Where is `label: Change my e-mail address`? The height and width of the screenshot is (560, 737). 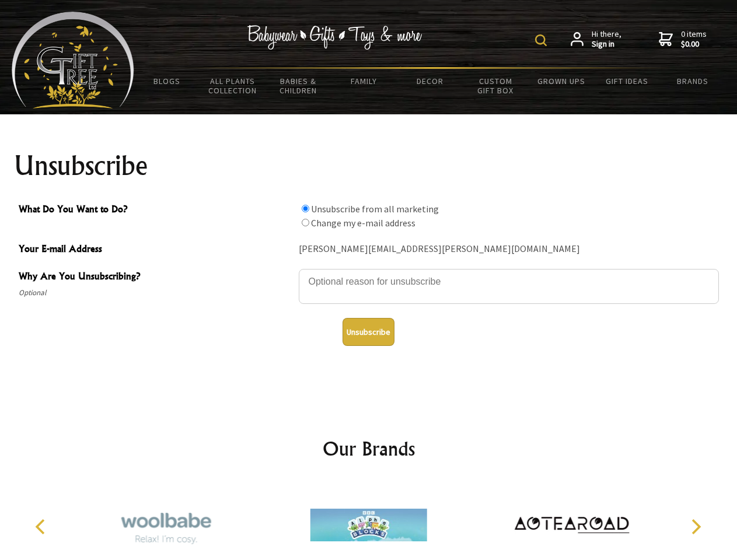
label: Change my e-mail address is located at coordinates (363, 223).